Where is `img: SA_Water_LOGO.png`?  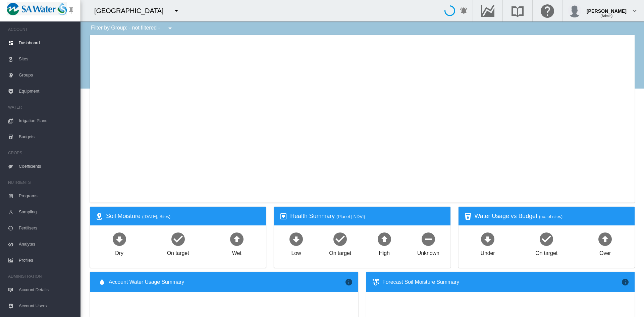 img: SA_Water_LOGO.png is located at coordinates (37, 9).